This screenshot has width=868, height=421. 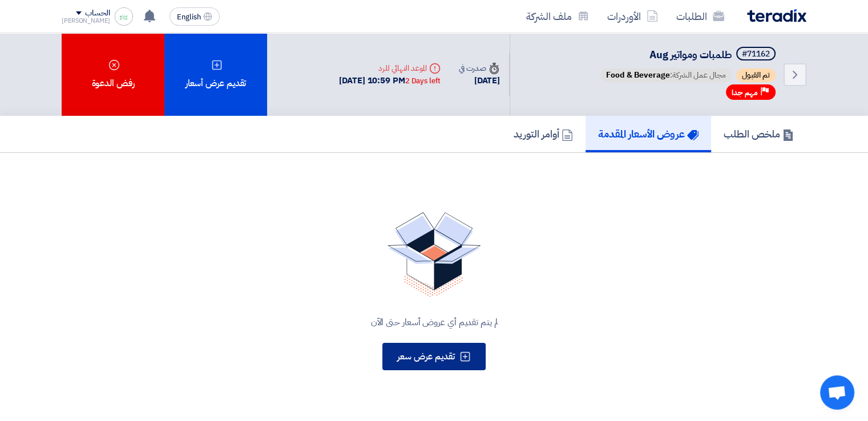 I want to click on span: مهم جدا, so click(x=745, y=92).